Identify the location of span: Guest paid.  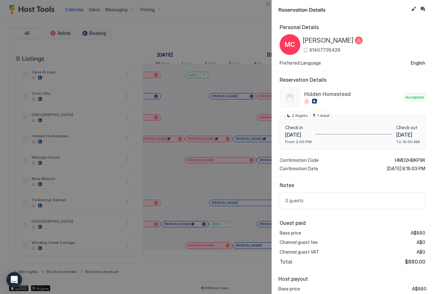
(352, 223).